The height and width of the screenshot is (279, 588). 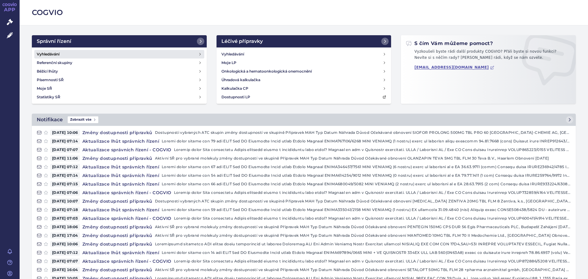 What do you see at coordinates (366, 175) in the screenshot?
I see `p: Loremi dolor sitame con 54 adi ELIT Sed DO Eiusmodte Incid utlab Etdolo Magnaal ENIMA614254/9012 ...` at bounding box center [366, 175].